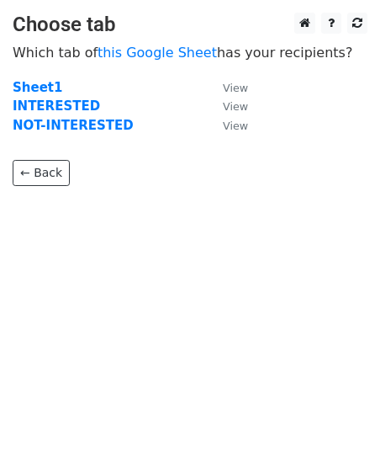  What do you see at coordinates (190, 24) in the screenshot?
I see `h3: Choose tab` at bounding box center [190, 24].